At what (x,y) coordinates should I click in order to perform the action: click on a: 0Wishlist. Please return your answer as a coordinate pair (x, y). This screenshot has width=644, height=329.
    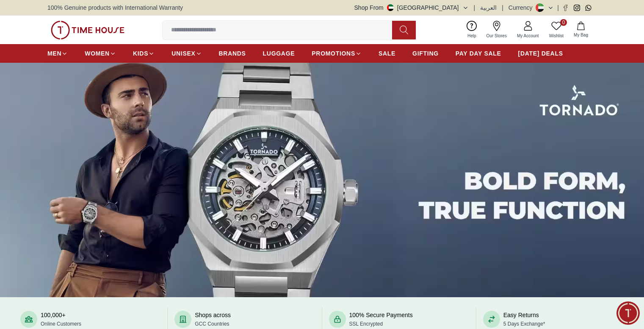
    Looking at the image, I should click on (556, 29).